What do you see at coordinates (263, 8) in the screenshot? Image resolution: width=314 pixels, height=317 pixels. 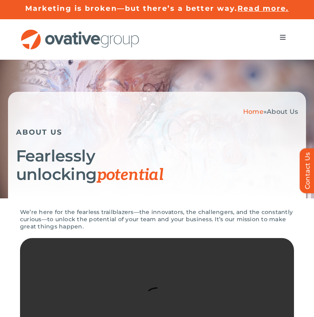 I see `span: Read more.` at bounding box center [263, 8].